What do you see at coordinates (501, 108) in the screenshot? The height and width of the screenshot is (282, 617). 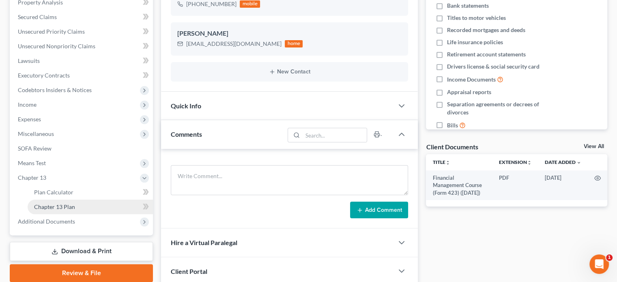 I see `span: Separation agreements or decrees of divorces` at bounding box center [501, 108].